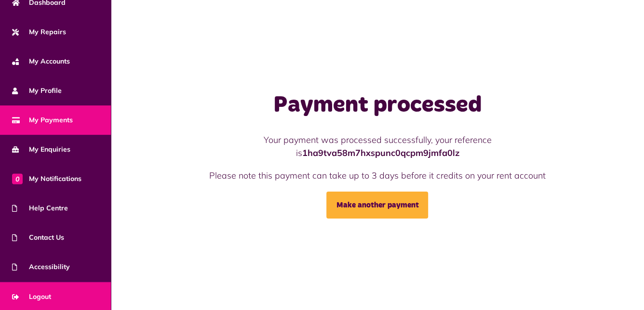  I want to click on span: My Profile, so click(36, 90).